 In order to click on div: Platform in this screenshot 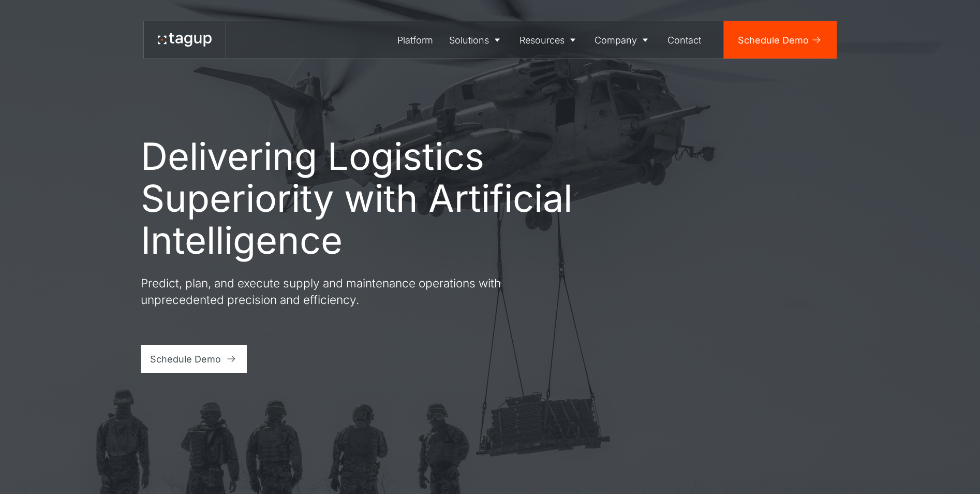, I will do `click(415, 40)`.